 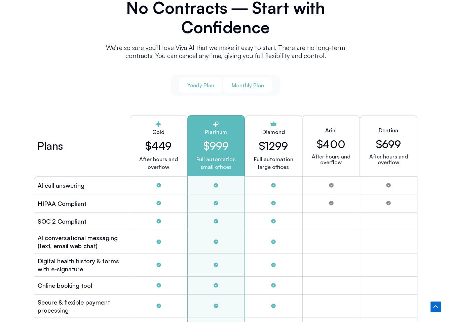 What do you see at coordinates (62, 204) in the screenshot?
I see `h2: HIPAA Compliant` at bounding box center [62, 204].